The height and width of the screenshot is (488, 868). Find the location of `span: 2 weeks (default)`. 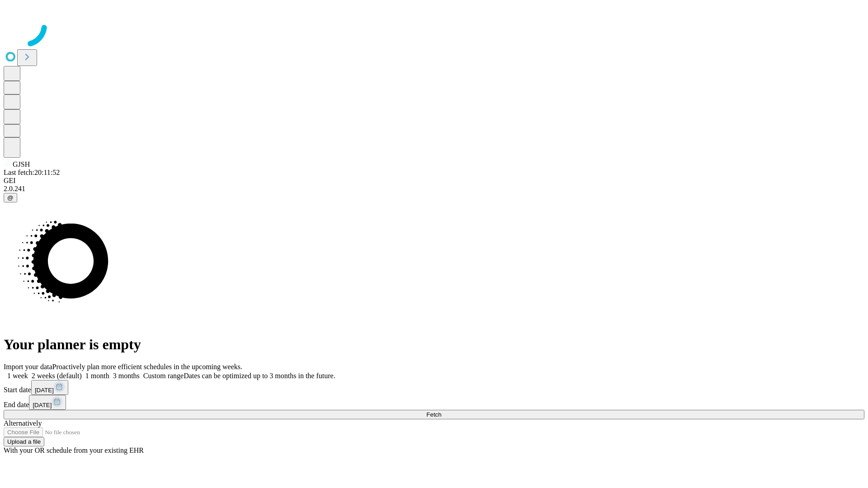

span: 2 weeks (default) is located at coordinates (56, 376).